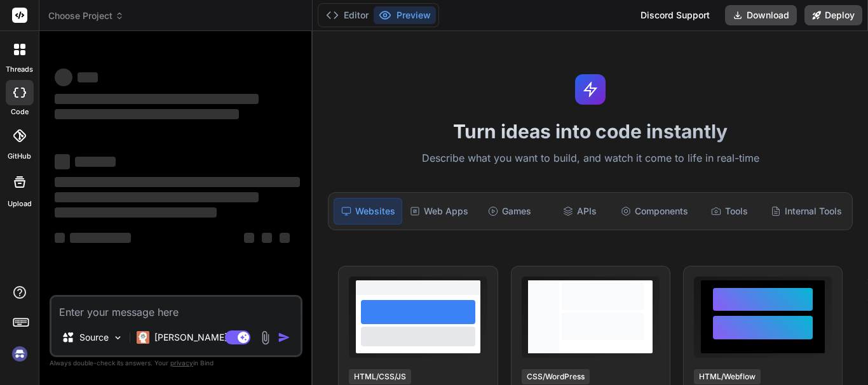 This screenshot has width=868, height=385. Describe the element at coordinates (590, 158) in the screenshot. I see `p: Describe what you want to build, and watch it come to life in real-time` at that location.